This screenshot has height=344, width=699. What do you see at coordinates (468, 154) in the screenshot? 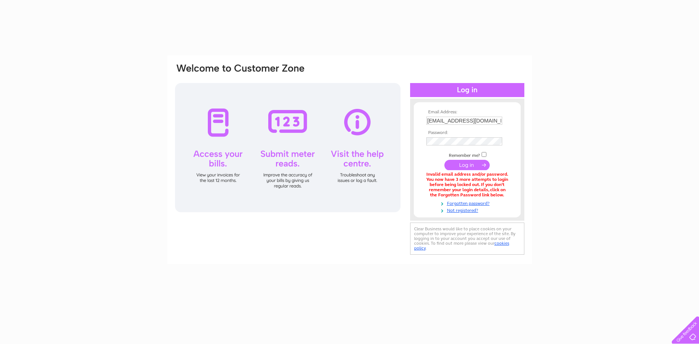
I see `td: Remember me?` at bounding box center [468, 154].